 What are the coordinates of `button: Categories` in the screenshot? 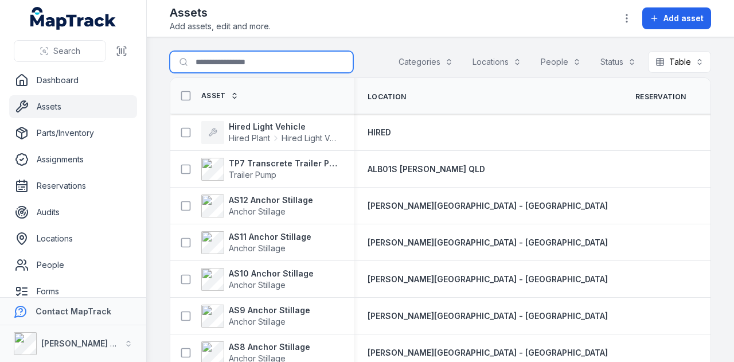 It's located at (426, 62).